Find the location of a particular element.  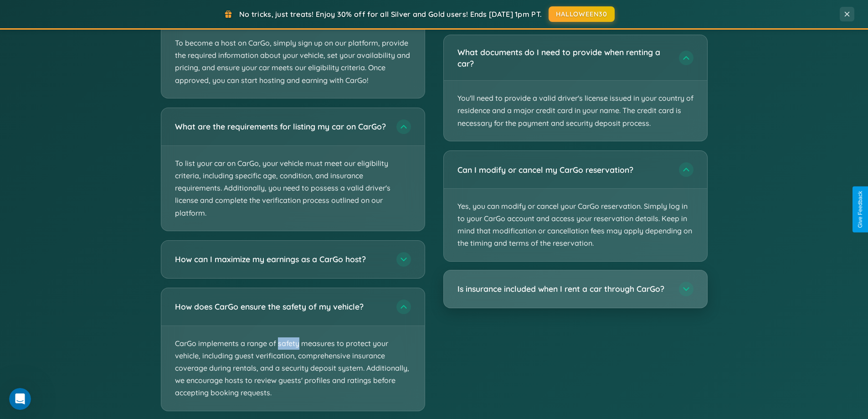

p: You'll need to provide a valid driver's license issued in your country of residence and a major c... is located at coordinates (576, 111).